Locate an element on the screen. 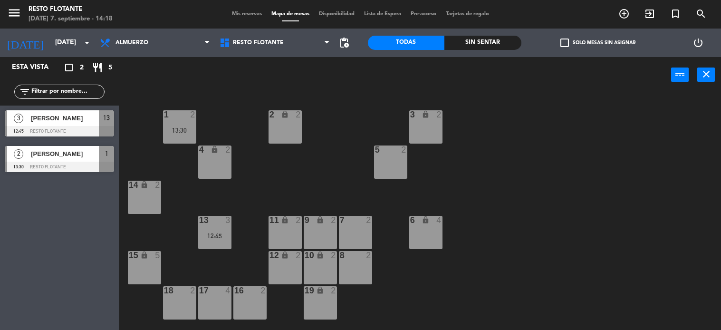  i: crop_square is located at coordinates (69, 67).